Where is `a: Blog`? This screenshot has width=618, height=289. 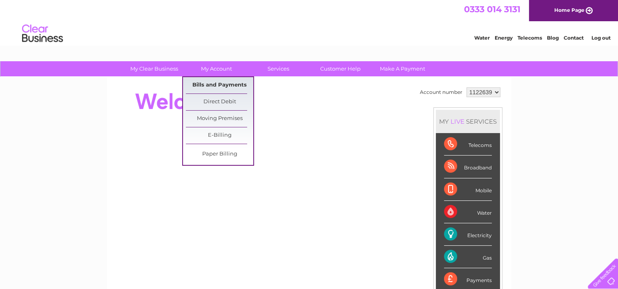
a: Blog is located at coordinates (553, 38).